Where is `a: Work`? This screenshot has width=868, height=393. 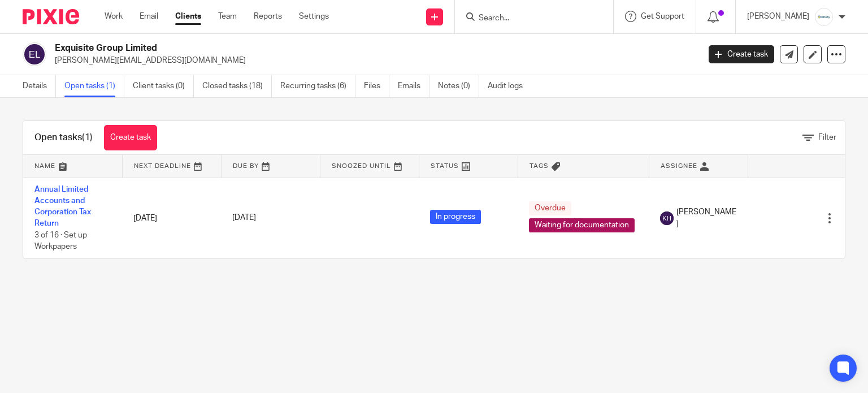
a: Work is located at coordinates (114, 16).